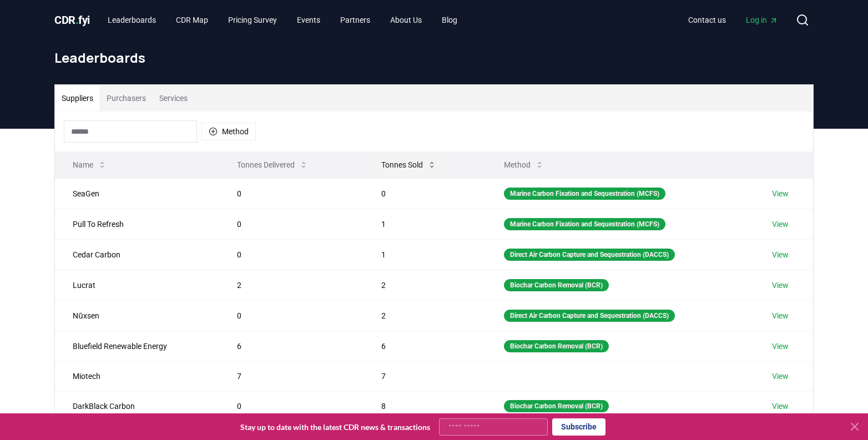  I want to click on button: Tonnes Sold, so click(408, 165).